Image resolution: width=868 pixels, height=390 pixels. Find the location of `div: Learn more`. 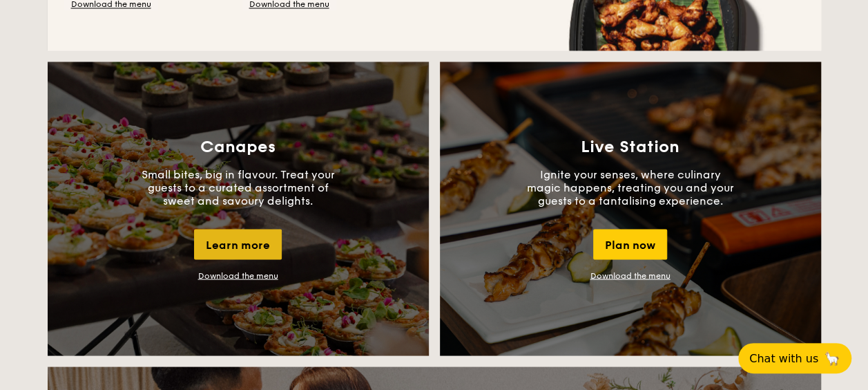

div: Learn more is located at coordinates (237, 244).